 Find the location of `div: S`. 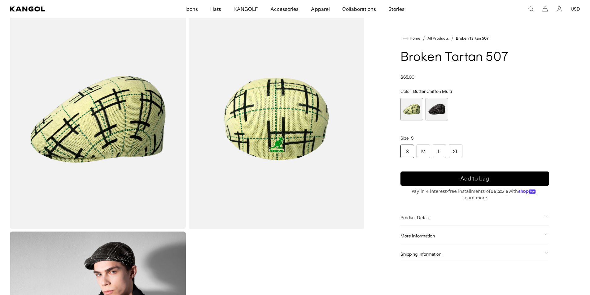

div: S is located at coordinates (407, 151).